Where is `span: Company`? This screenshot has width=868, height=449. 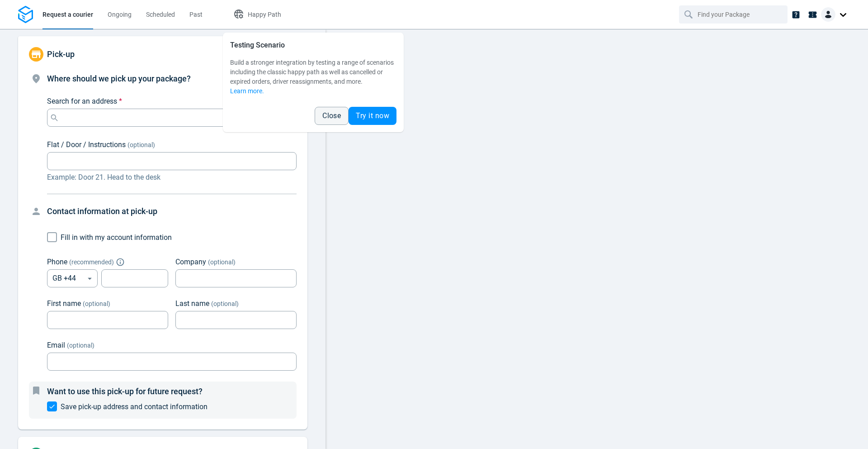
span: Company is located at coordinates (191, 262).